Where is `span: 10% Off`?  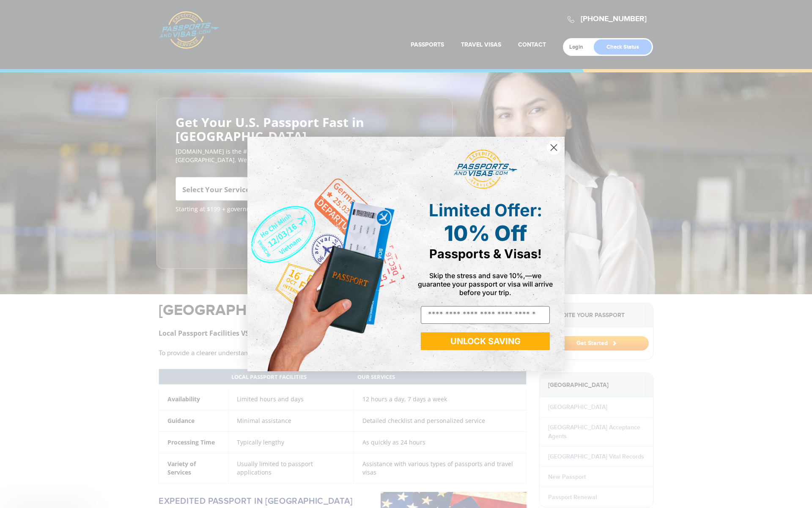
span: 10% Off is located at coordinates (485, 233).